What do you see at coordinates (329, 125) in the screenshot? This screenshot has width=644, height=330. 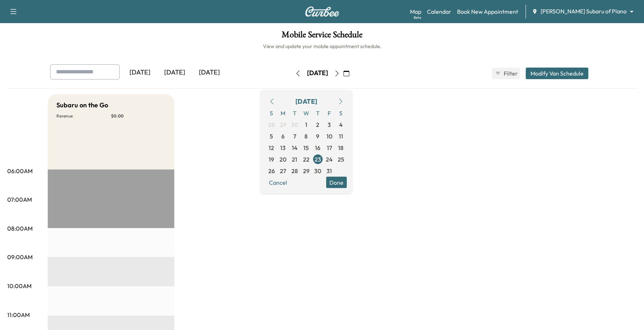 I see `span: 3` at bounding box center [329, 125].